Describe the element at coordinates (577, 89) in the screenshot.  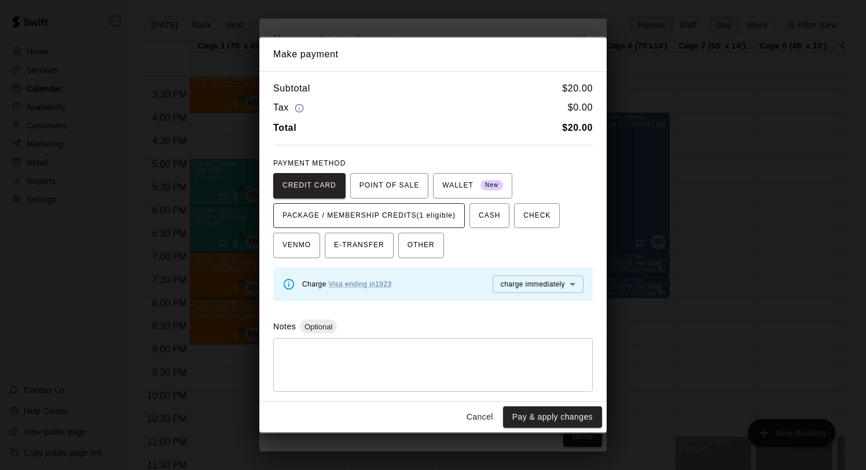
I see `h6: $ 20.00` at that location.